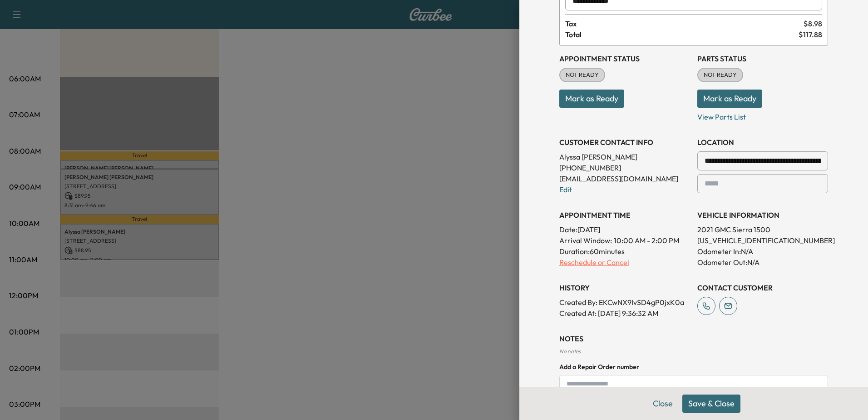 Image resolution: width=868 pixels, height=420 pixels. Describe the element at coordinates (625, 288) in the screenshot. I see `h3: History` at that location.